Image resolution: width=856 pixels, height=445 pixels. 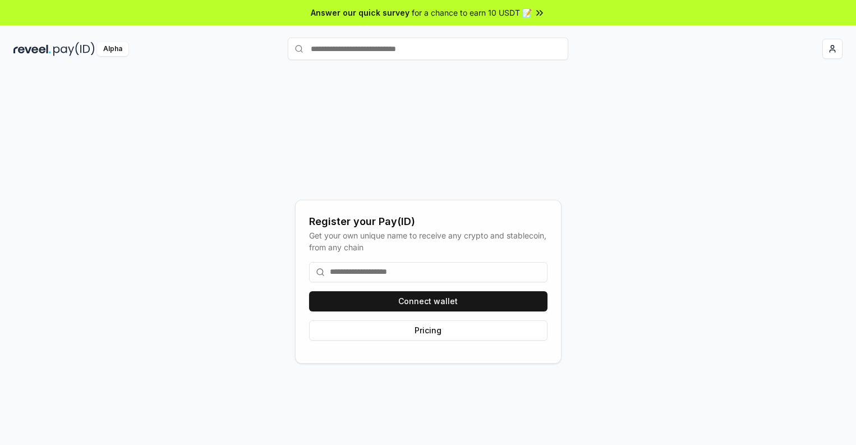 I want to click on img: reveel_dark, so click(x=32, y=49).